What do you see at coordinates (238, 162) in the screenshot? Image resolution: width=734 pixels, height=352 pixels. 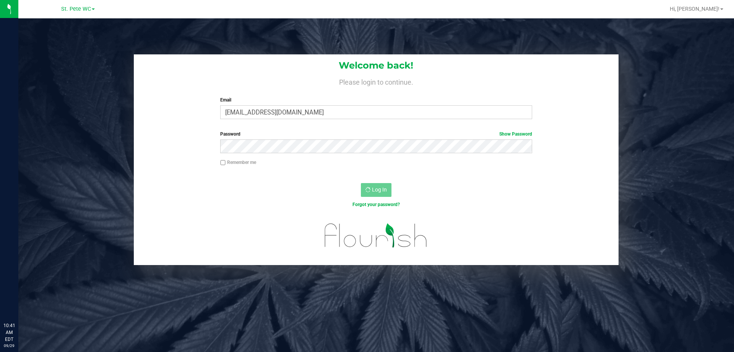 I see `label: Remember me` at bounding box center [238, 162].